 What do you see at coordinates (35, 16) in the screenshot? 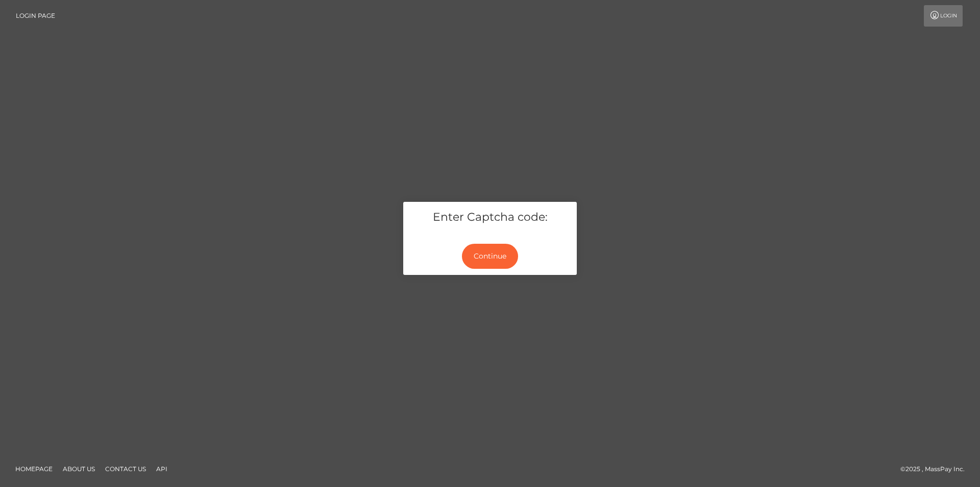
I see `a: Login Page` at bounding box center [35, 16].